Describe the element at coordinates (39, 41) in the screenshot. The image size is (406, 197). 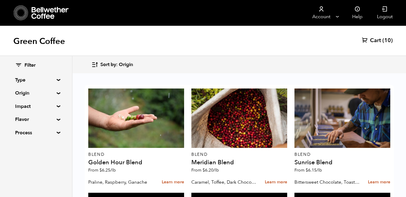
I see `h1: Green Coffee` at that location.